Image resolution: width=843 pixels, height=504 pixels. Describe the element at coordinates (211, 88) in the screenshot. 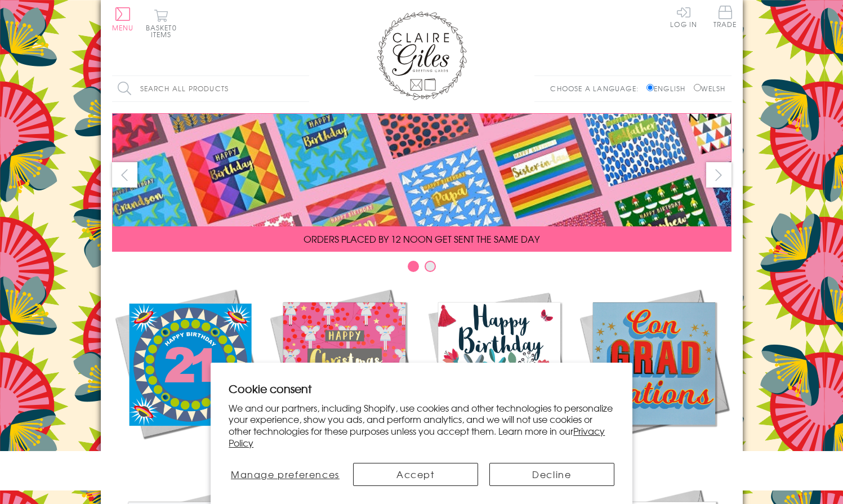

I see `input: Search all products` at that location.